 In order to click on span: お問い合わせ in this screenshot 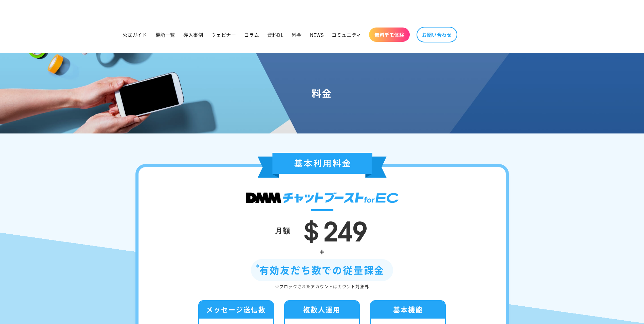, I will do `click(437, 35)`.